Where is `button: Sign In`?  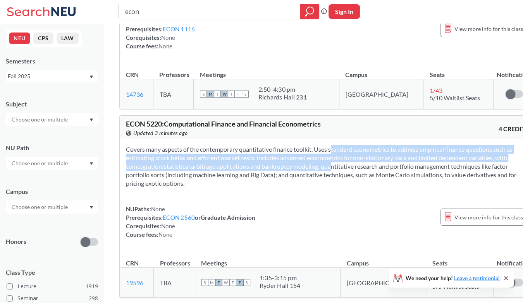
button: Sign In is located at coordinates (344, 12).